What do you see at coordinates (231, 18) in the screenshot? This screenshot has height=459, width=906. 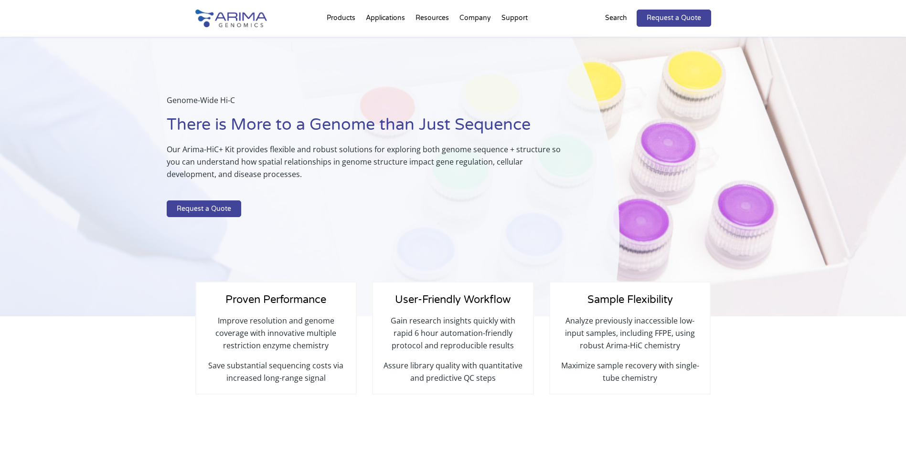 I see `img: Arima-Genomics-logo` at bounding box center [231, 18].